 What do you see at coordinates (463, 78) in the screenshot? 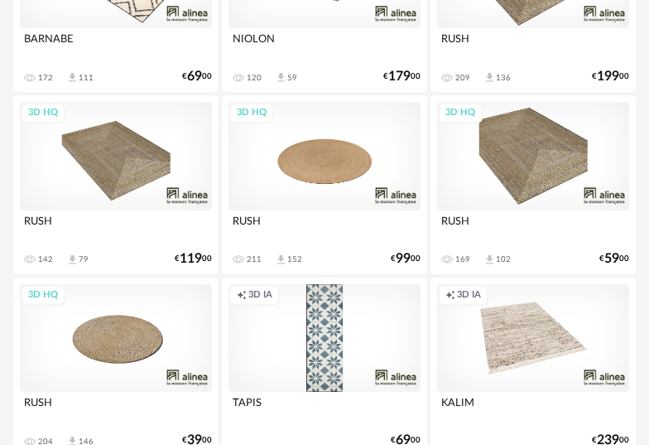
I see `div: 209` at bounding box center [463, 78].